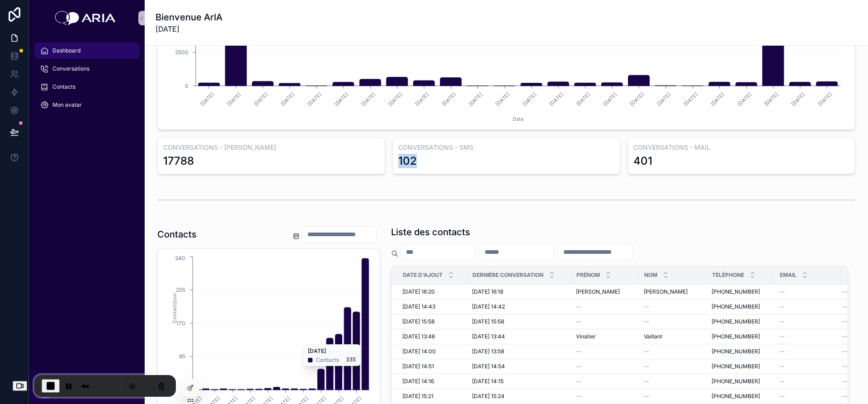  Describe the element at coordinates (788, 275) in the screenshot. I see `span: Email` at that location.